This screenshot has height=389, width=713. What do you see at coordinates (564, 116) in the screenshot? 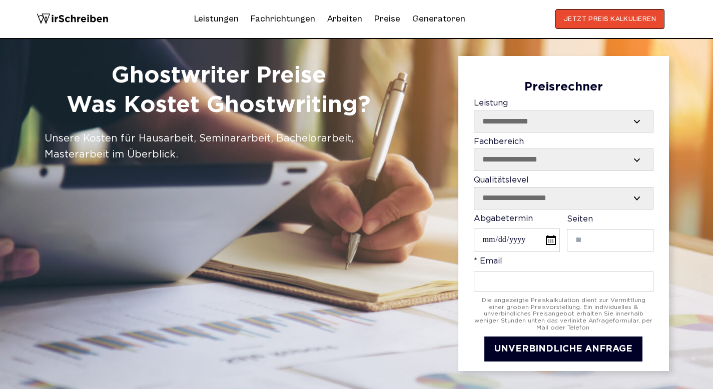
I see `label: Leistung` at bounding box center [564, 116].